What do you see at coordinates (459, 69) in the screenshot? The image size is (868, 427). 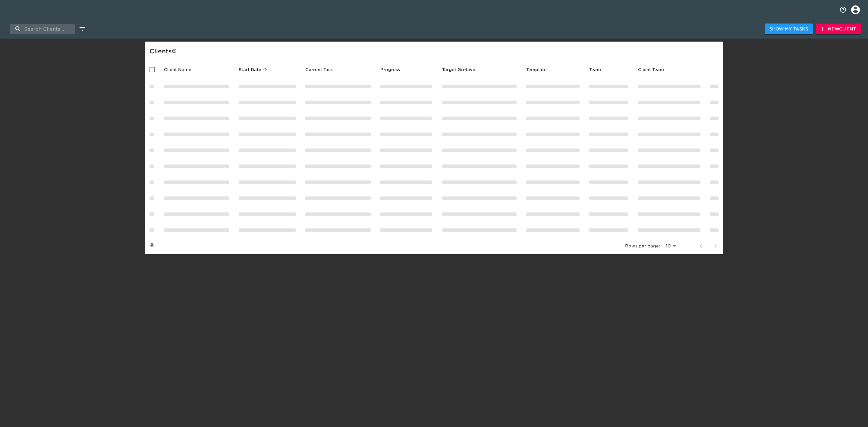 I see `span: Calculated based on the start date and the duration of all Tasks contained in this Hub.` at bounding box center [459, 69].